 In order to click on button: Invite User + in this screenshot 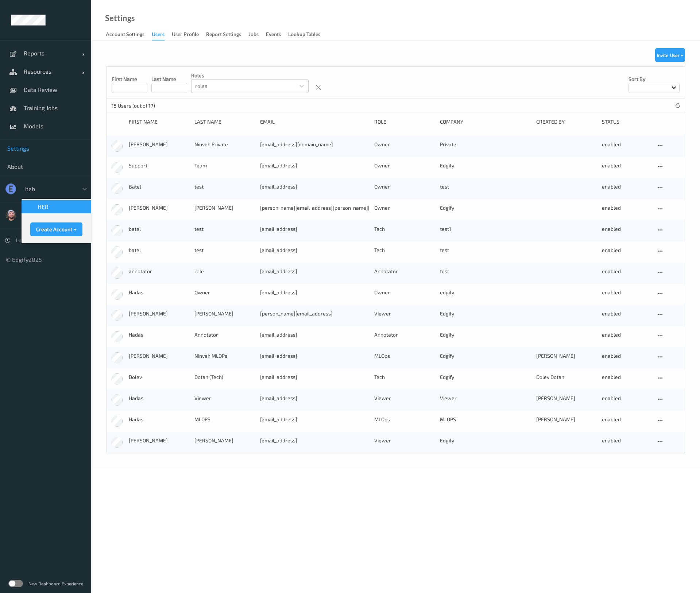, I will do `click(670, 55)`.